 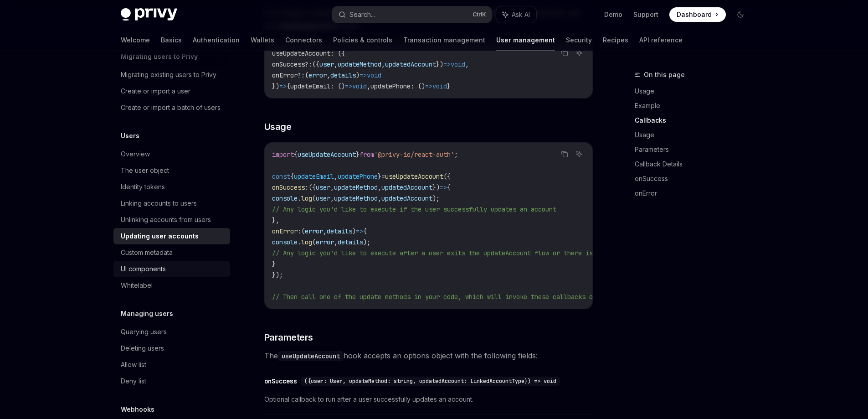 I want to click on span: Ctrl K, so click(x=479, y=14).